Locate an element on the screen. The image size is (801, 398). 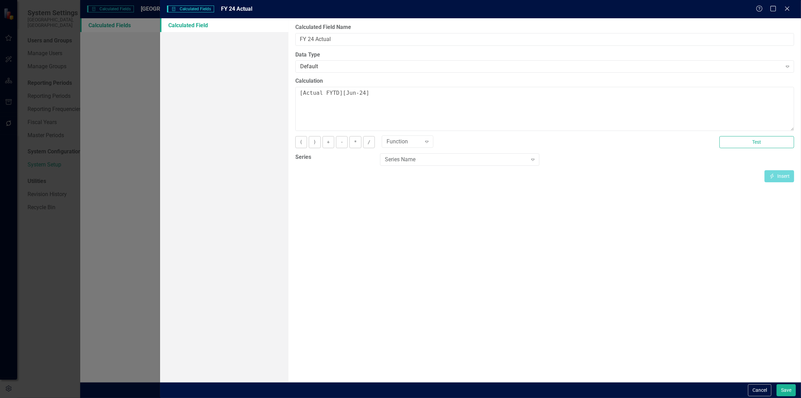
label: Data Type is located at coordinates (545, 55).